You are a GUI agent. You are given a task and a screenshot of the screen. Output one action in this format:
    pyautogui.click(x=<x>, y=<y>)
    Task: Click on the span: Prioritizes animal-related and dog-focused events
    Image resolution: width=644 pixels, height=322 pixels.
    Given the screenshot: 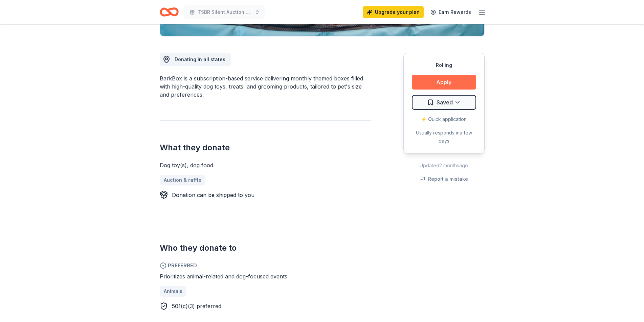 What is the action you would take?
    pyautogui.click(x=223, y=277)
    